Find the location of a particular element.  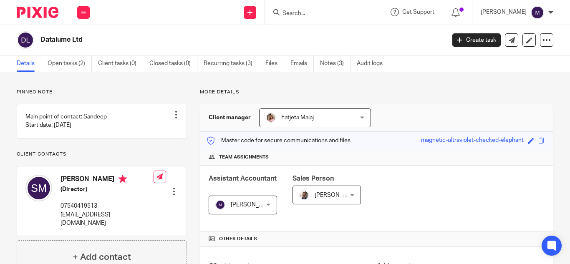

a: Details is located at coordinates (29, 63).